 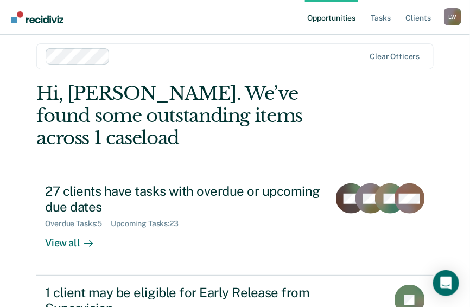 What do you see at coordinates (182, 199) in the screenshot?
I see `div: 27 clients have tasks with overdue or upcoming due dates` at bounding box center [182, 199].